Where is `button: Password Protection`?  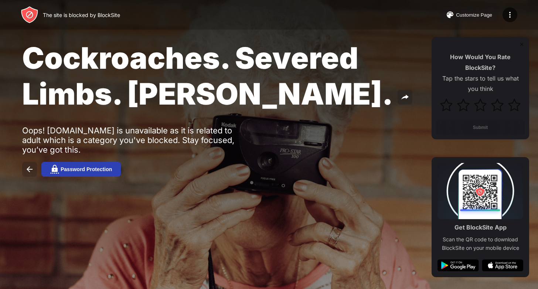 button: Password Protection is located at coordinates (81, 169).